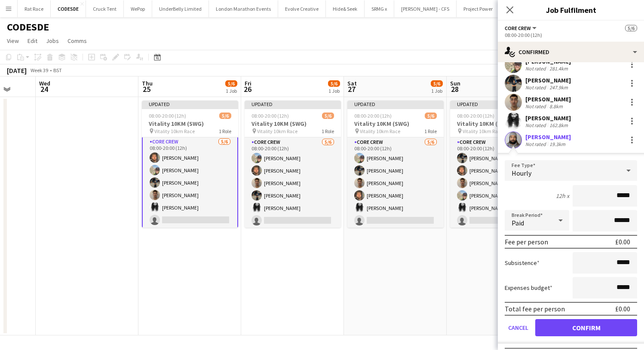 The image size is (644, 350). Describe the element at coordinates (522, 263) in the screenshot. I see `label: Subsistence` at that location.